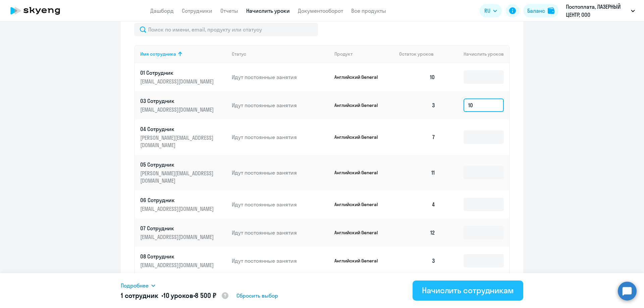 The height and width of the screenshot is (308, 644). I want to click on img: balance, so click(551, 11).